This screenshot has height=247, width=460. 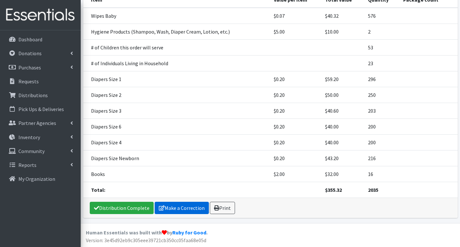 I want to click on td: 203, so click(x=381, y=111).